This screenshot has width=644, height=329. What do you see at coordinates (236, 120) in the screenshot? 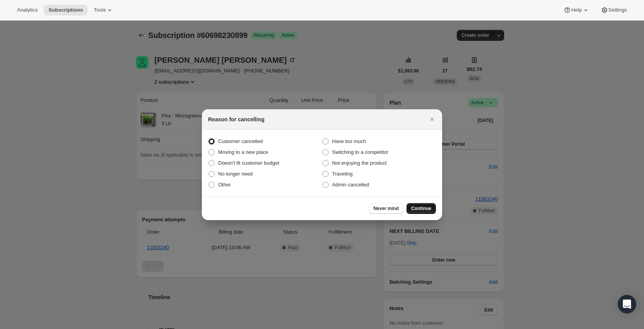
I see `h2: Reason for cancelling` at bounding box center [236, 120].